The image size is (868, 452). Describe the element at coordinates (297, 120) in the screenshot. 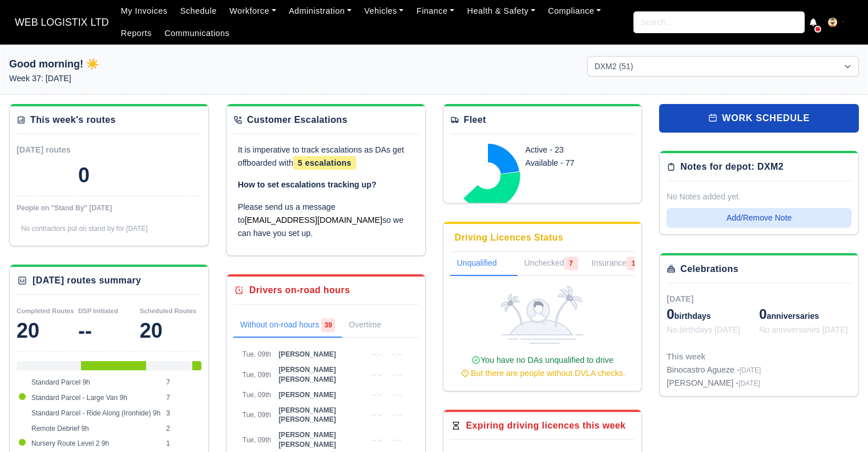

I see `div: Customer Escalations` at that location.